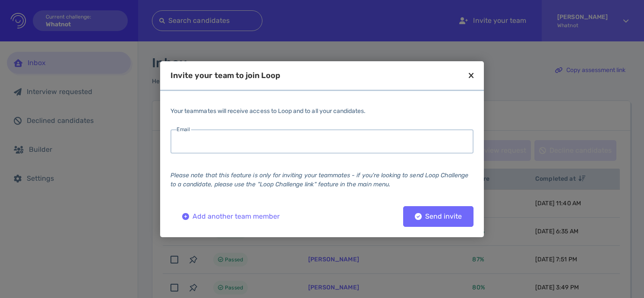  I want to click on div: Please note that this feature is only for inviting your teammates - if you're looking to send Loo..., so click(322, 180).